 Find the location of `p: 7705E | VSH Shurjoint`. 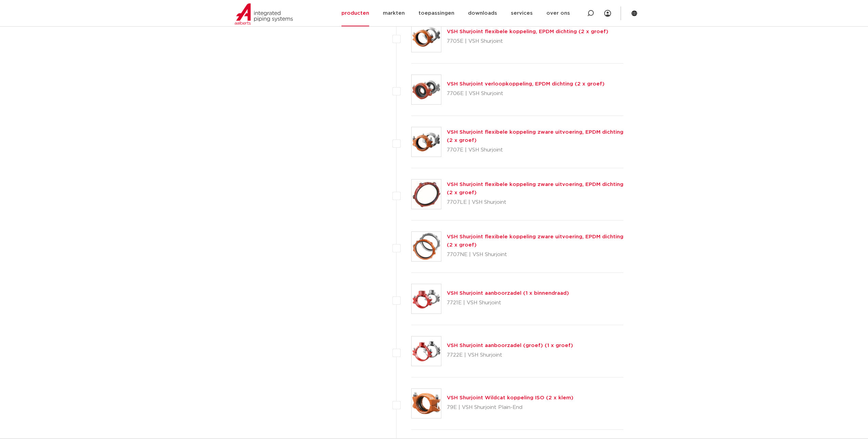

p: 7705E | VSH Shurjoint is located at coordinates (528, 42).